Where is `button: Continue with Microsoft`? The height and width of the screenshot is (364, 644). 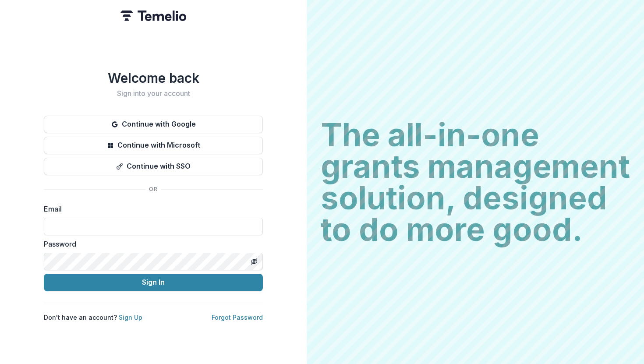
button: Continue with Microsoft is located at coordinates (153, 146).